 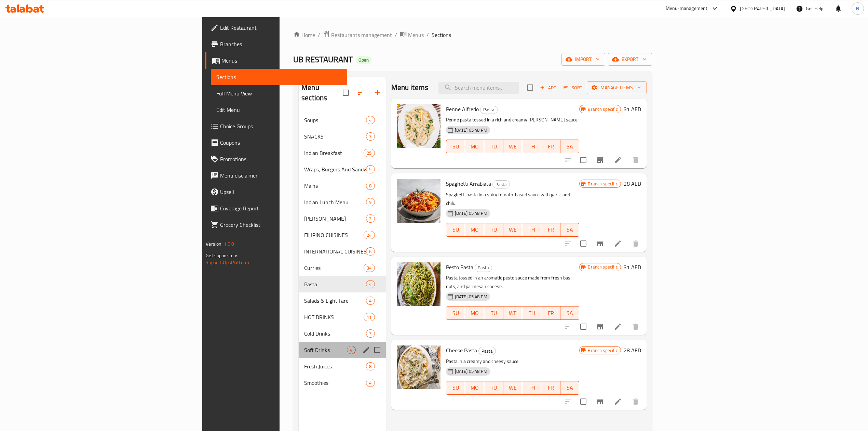 I want to click on div: Pasta4, so click(x=342, y=285).